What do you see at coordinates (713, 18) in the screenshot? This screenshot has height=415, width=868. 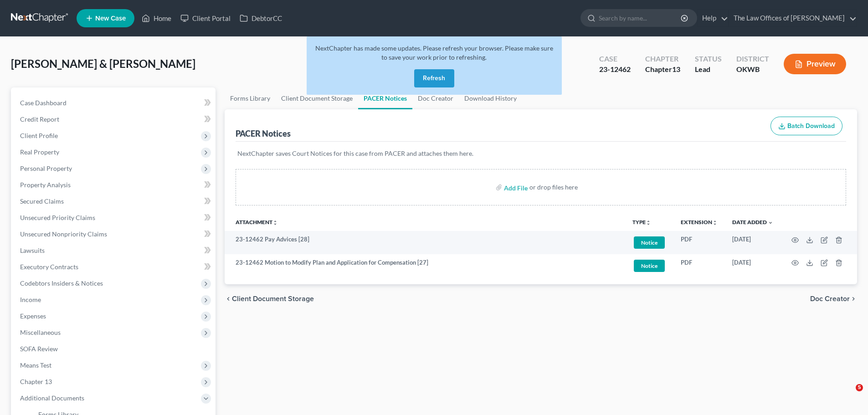 I see `a: Help` at bounding box center [713, 18].